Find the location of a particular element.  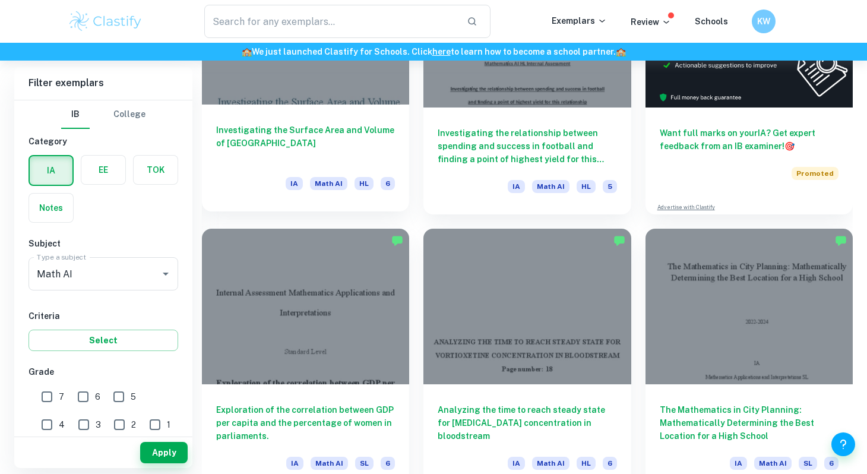

button: IB is located at coordinates (75, 115).